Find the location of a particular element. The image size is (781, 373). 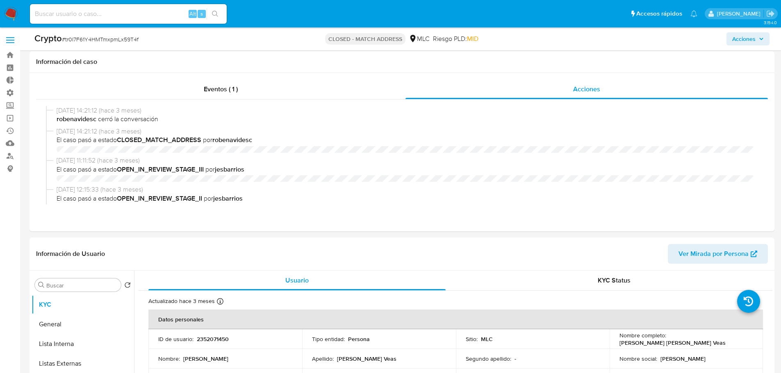

a: Notificaciones is located at coordinates (694, 14).